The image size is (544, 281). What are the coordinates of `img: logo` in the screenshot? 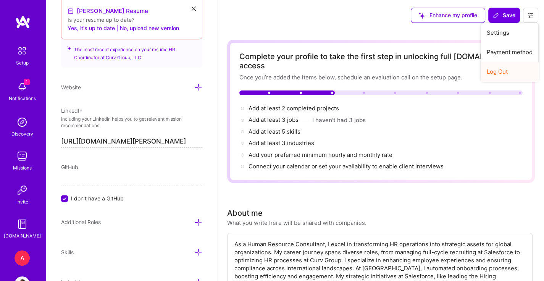 It's located at (23, 22).